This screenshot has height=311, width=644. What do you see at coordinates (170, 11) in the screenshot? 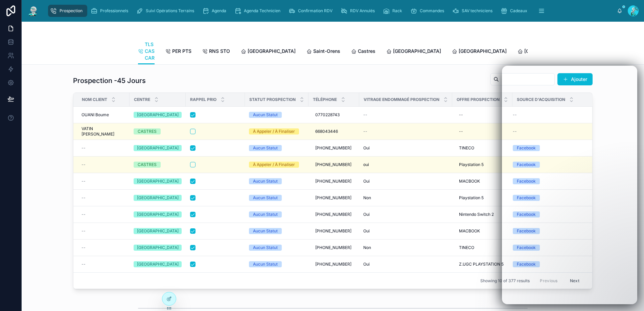
I see `span: Suivi Opérations Terrains` at bounding box center [170, 11].